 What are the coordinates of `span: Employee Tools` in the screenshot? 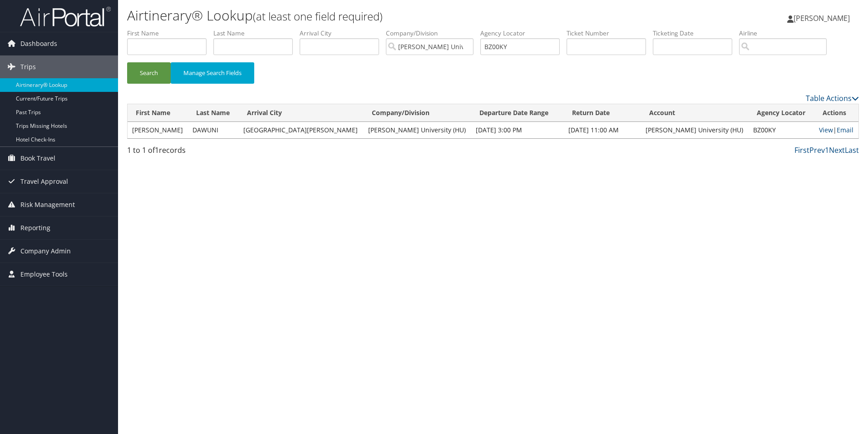 It's located at (44, 274).